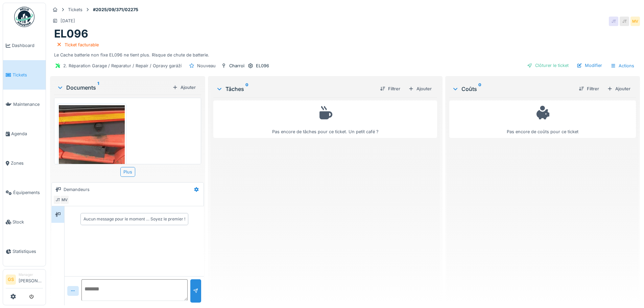  I want to click on div: Ticket facturable, so click(81, 44).